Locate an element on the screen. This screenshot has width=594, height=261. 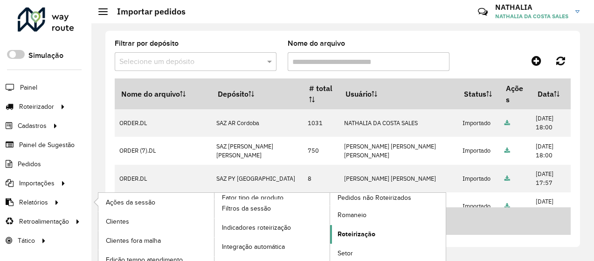
td: 750 is located at coordinates (321, 150).